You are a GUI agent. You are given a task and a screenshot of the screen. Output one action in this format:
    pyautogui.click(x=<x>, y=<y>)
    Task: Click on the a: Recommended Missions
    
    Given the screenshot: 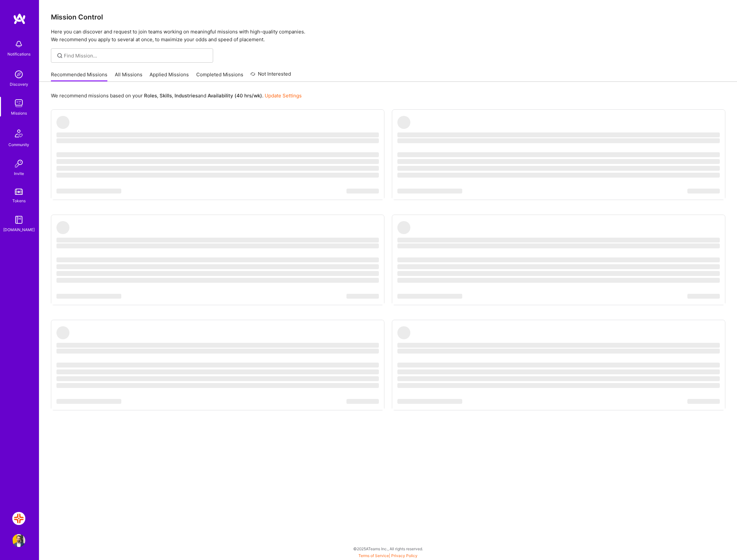 What is the action you would take?
    pyautogui.click(x=79, y=77)
    